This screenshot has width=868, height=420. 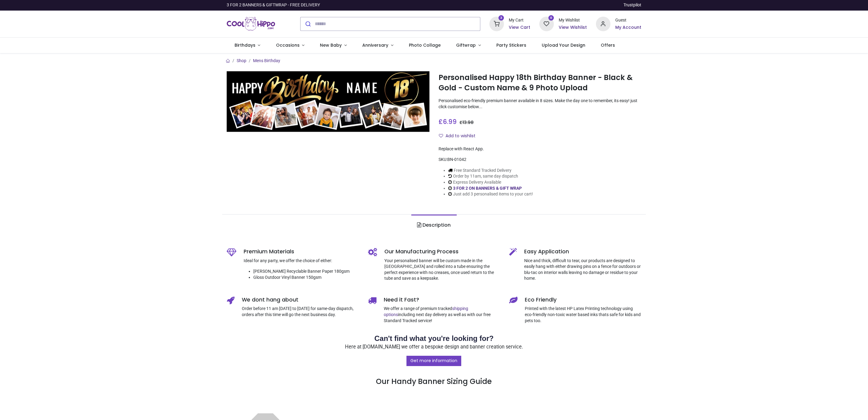 What do you see at coordinates (491, 171) in the screenshot?
I see `li: Free Standard Tracked Delivery` at bounding box center [491, 171].